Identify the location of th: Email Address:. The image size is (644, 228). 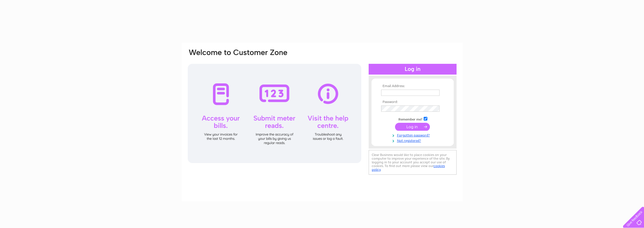
(412, 86).